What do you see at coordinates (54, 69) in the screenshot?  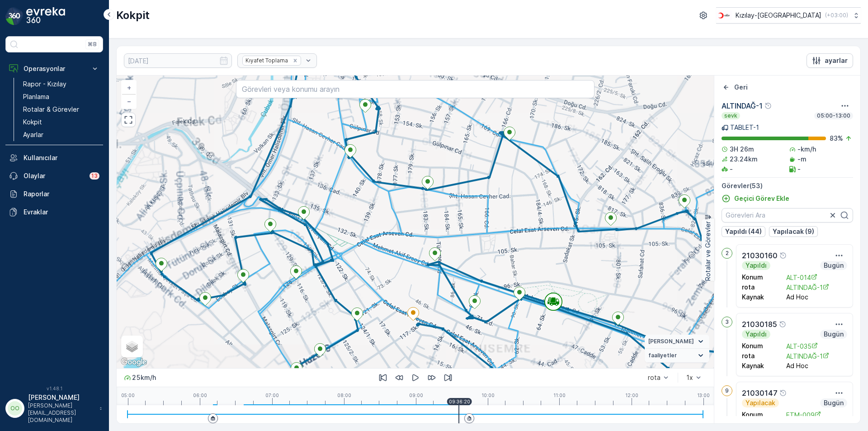 I see `p: Operasyonlar` at bounding box center [54, 69].